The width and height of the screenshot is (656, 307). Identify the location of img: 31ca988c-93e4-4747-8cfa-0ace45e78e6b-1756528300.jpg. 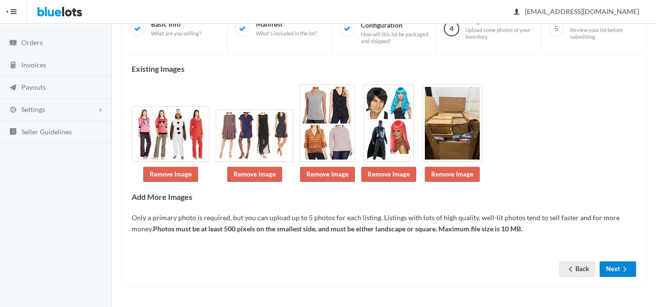
(327, 123).